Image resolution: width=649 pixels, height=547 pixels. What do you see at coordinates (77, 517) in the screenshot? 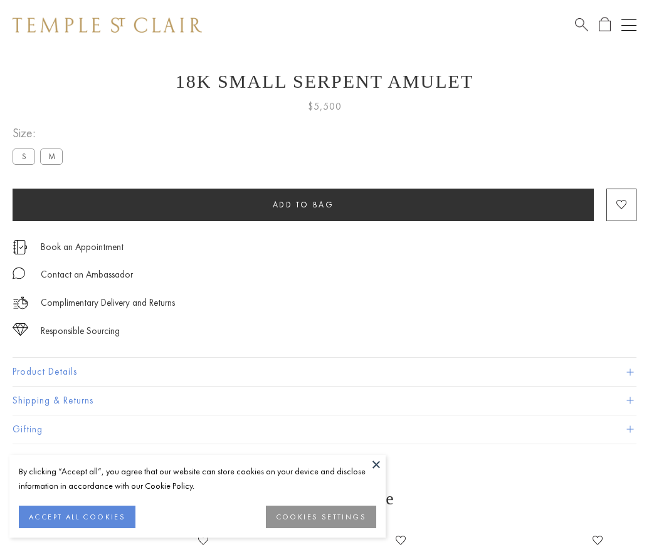
I see `button: ACCEPT ALL COOKIES` at bounding box center [77, 517].